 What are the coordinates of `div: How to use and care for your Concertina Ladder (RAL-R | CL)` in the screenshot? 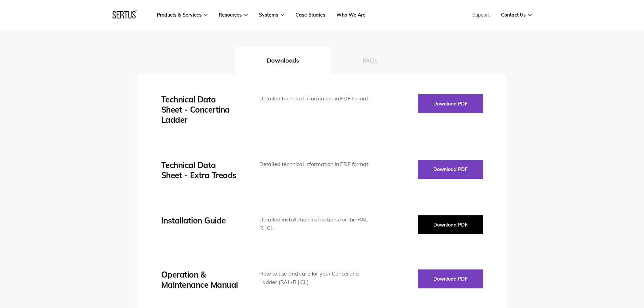 It's located at (315, 278).